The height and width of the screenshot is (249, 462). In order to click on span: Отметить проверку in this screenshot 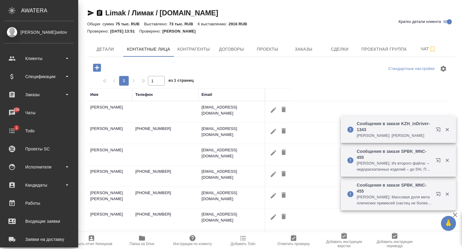, I will do `click(293, 243)`.